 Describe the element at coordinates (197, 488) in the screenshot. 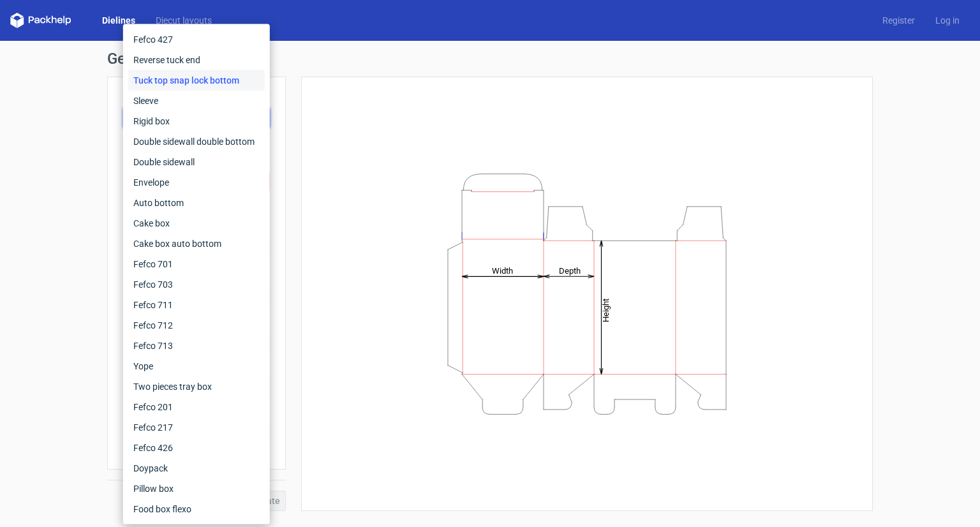

I see `div: Pillow box` at that location.